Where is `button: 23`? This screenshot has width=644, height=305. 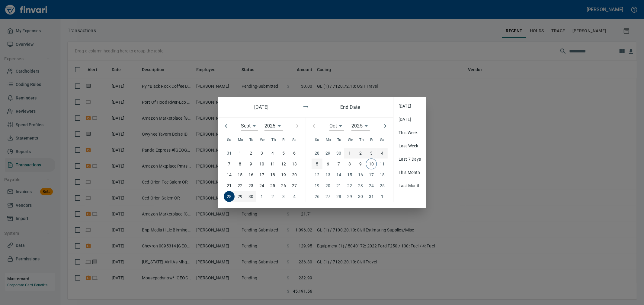 button: 23 is located at coordinates (251, 186).